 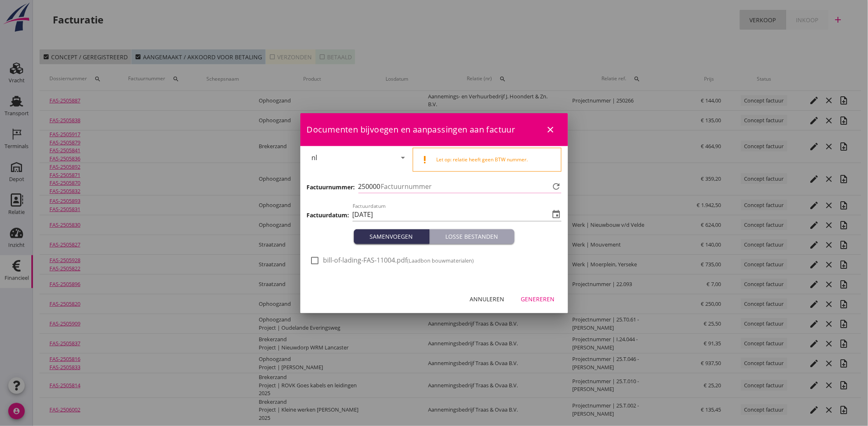 What do you see at coordinates (538, 299) in the screenshot?
I see `button: Genereren` at bounding box center [538, 299].